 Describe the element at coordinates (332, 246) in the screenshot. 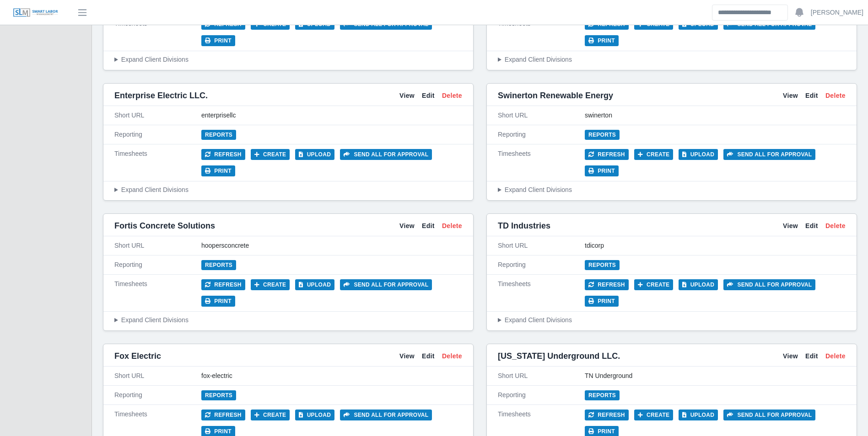

I see `div: hoopersconcrete` at that location.